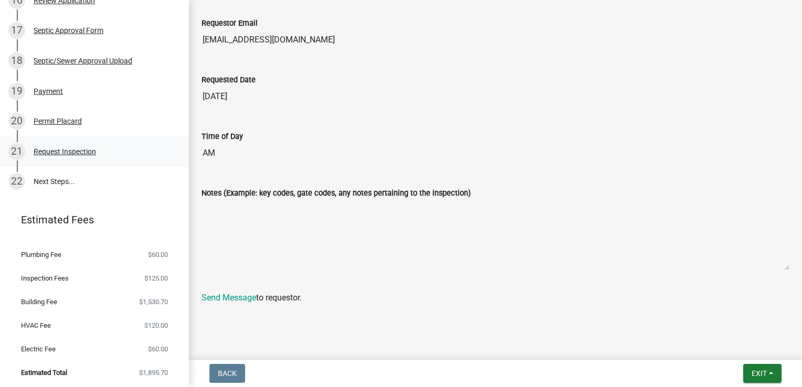 This screenshot has width=802, height=387. I want to click on span: $1,530.70, so click(153, 302).